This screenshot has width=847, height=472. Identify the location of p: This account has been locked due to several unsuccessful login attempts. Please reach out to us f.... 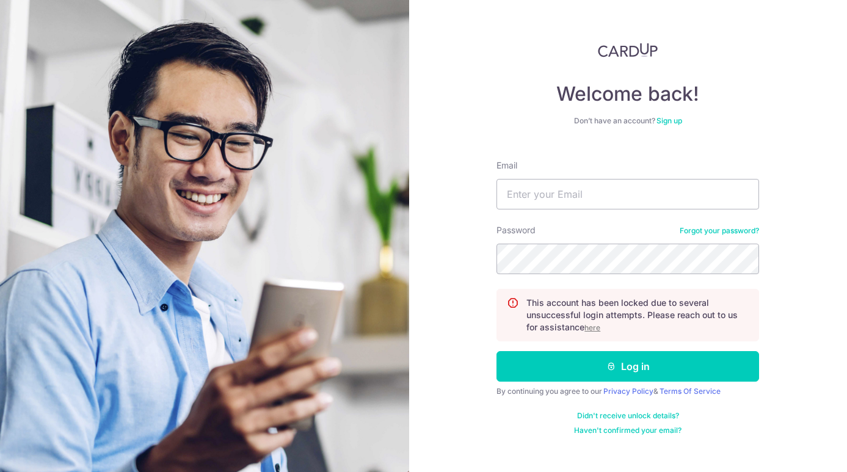
(637, 315).